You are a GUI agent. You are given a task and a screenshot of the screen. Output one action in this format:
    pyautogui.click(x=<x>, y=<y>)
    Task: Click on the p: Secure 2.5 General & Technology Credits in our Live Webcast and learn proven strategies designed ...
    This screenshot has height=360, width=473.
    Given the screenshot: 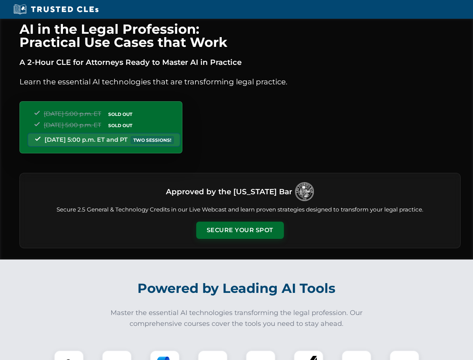 What is the action you would take?
    pyautogui.click(x=240, y=209)
    